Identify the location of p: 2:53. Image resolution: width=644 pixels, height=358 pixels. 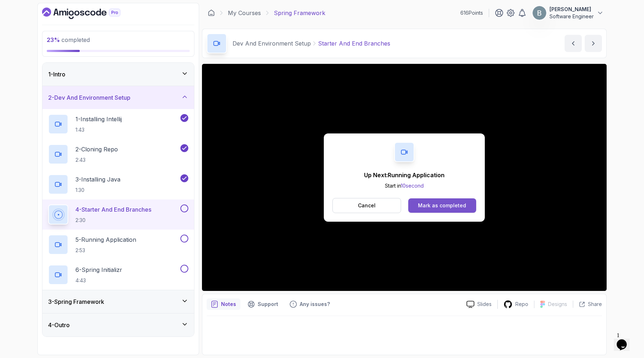
(106, 251).